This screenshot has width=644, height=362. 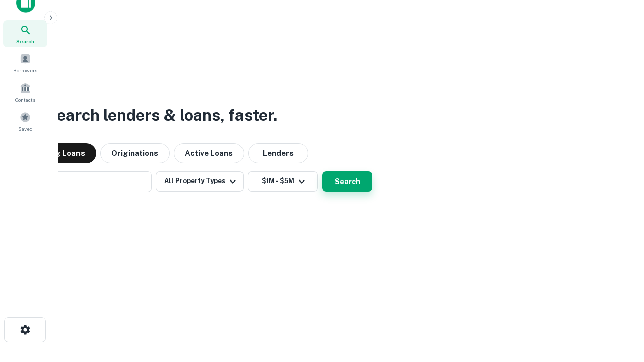 I want to click on div: Saved, so click(x=25, y=121).